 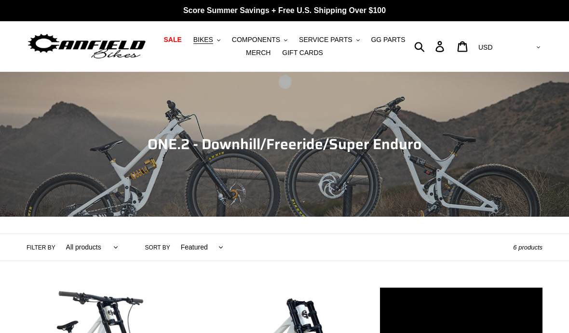 What do you see at coordinates (329, 40) in the screenshot?
I see `button: SERVICE PARTS` at bounding box center [329, 40].